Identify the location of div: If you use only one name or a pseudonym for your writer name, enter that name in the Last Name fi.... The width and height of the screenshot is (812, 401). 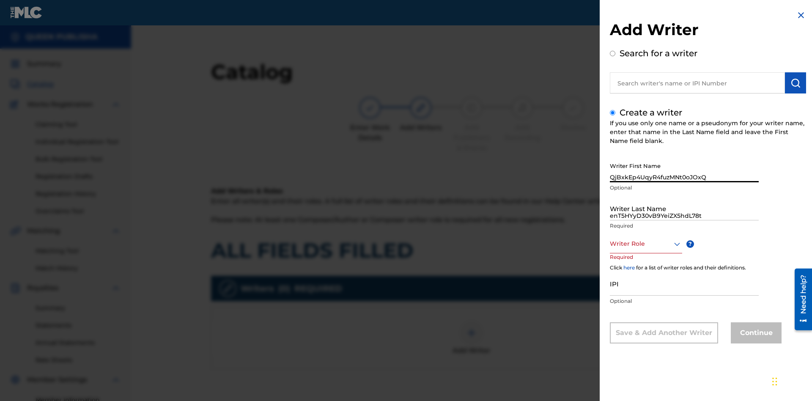
(708, 132).